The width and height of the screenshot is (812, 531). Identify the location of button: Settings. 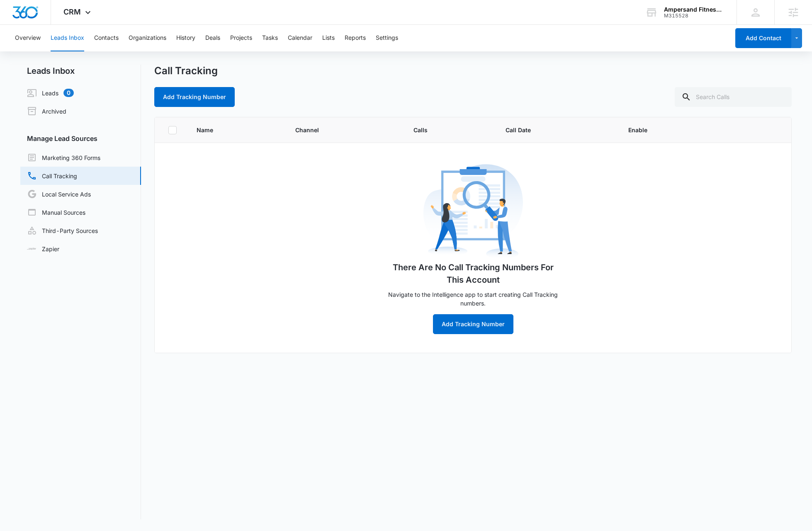
(387, 38).